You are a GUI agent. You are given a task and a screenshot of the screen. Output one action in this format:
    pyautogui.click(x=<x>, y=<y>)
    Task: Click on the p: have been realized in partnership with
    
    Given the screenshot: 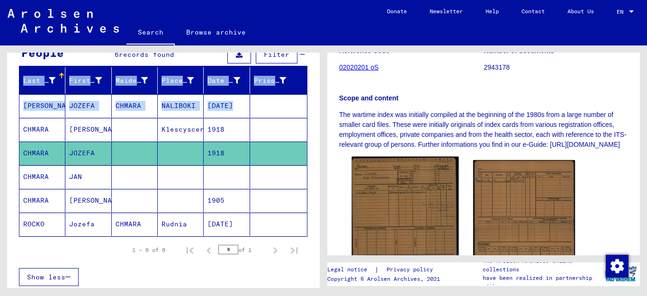 What is the action you would take?
    pyautogui.click(x=541, y=282)
    